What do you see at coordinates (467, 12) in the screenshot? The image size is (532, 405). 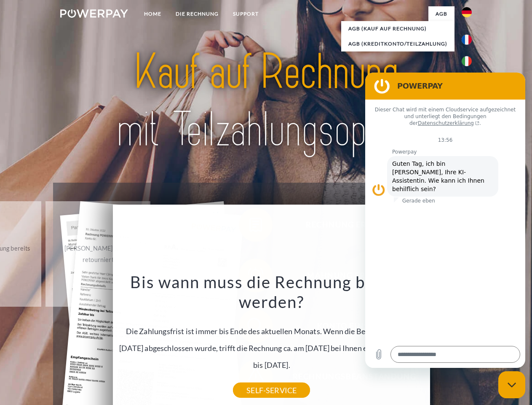 I see `img: de` at bounding box center [467, 12].